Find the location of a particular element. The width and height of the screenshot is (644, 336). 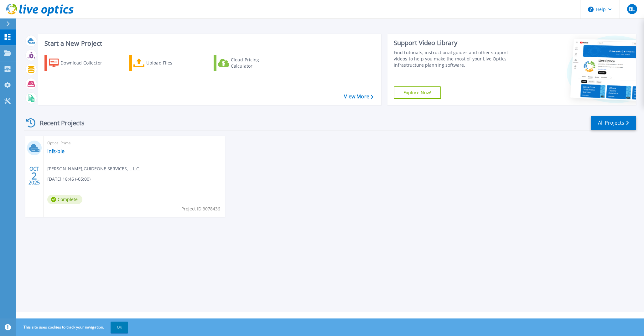

div: Cloud Pricing Calculator is located at coordinates (256, 63).